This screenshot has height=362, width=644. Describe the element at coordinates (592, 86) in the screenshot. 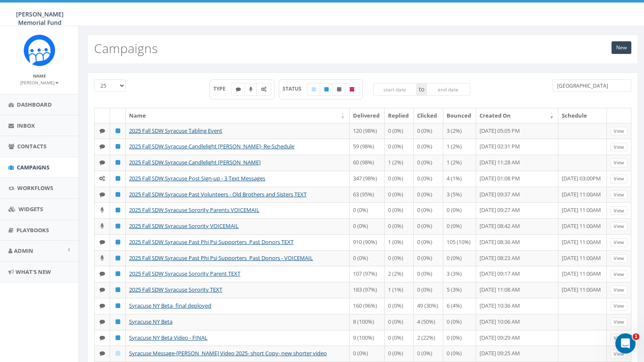

I see `input: Type to search` at that location.